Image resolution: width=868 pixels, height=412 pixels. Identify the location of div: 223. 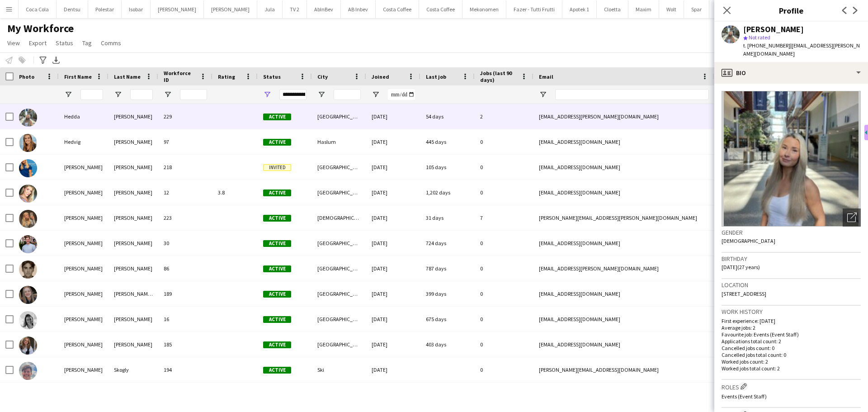
(186, 218).